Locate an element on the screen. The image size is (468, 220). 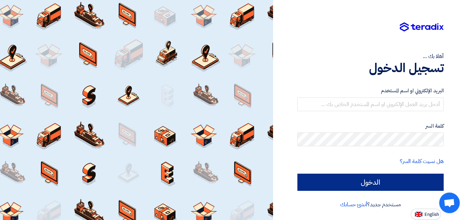
img: en-US.png is located at coordinates (419, 214).